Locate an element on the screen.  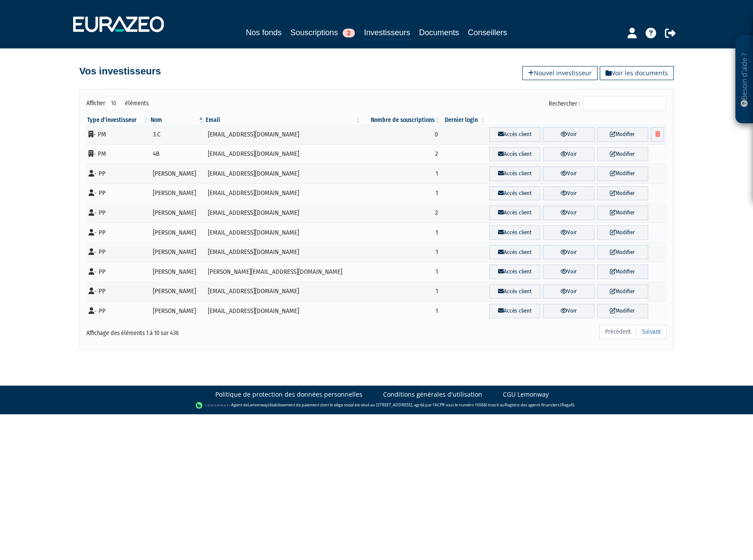
td: 4B is located at coordinates (177, 154).